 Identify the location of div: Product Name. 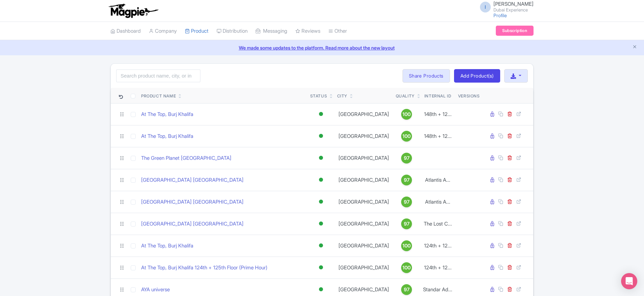
(158, 96).